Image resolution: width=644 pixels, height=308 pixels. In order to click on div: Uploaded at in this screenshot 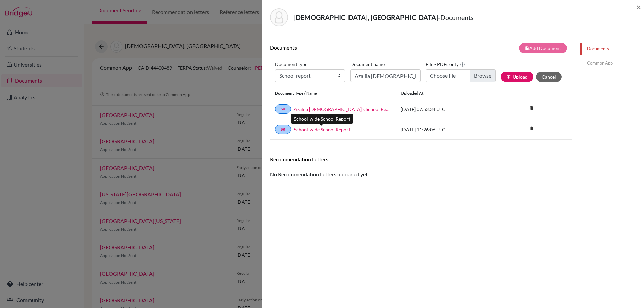, I will do `click(446, 93)`.